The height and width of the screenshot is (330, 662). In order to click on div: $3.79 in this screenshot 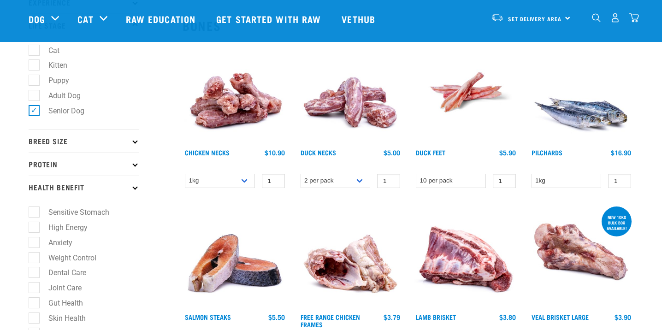, I will do `click(392, 317)`.